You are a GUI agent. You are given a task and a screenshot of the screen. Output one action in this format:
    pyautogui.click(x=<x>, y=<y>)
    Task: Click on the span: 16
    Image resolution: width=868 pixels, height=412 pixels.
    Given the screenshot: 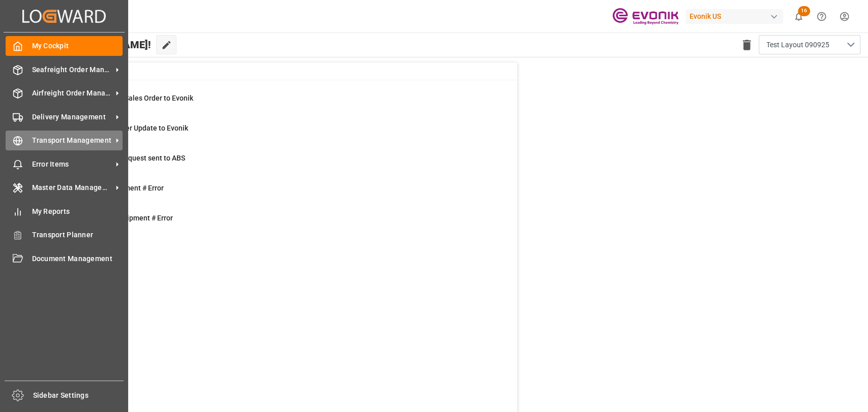 What is the action you would take?
    pyautogui.click(x=804, y=11)
    